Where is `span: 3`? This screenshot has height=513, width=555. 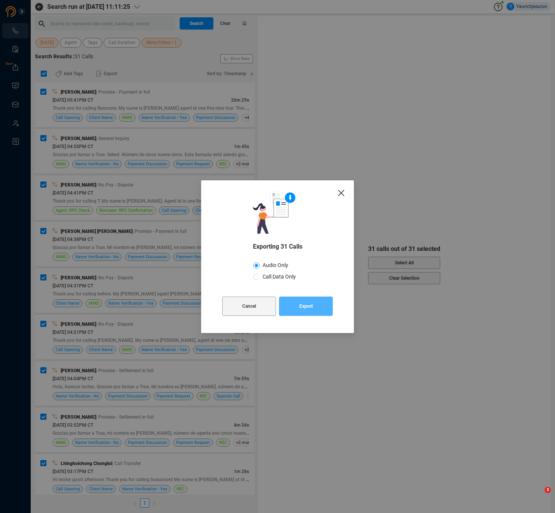 span: 3 is located at coordinates (548, 490).